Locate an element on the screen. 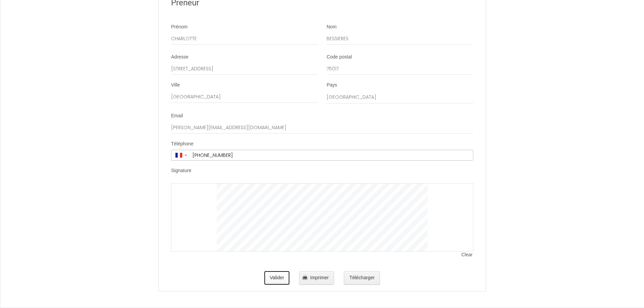 The image size is (644, 308). span: Imprimer is located at coordinates (319, 278).